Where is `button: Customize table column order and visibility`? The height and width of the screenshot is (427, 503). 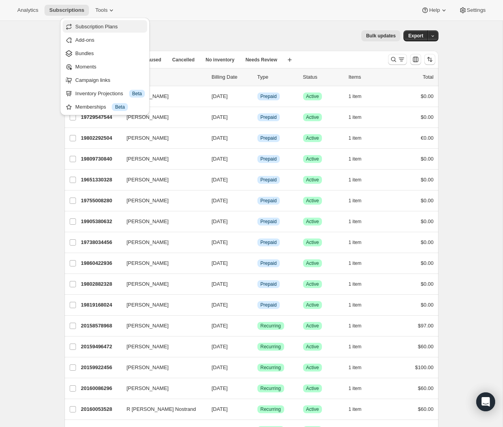
button: Customize table column order and visibility is located at coordinates (416, 59).